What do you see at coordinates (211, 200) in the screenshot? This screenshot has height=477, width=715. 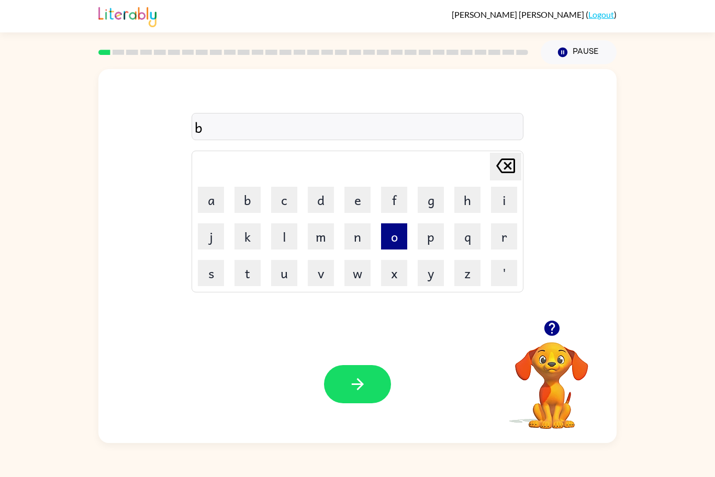 I see `button: a` at bounding box center [211, 200].